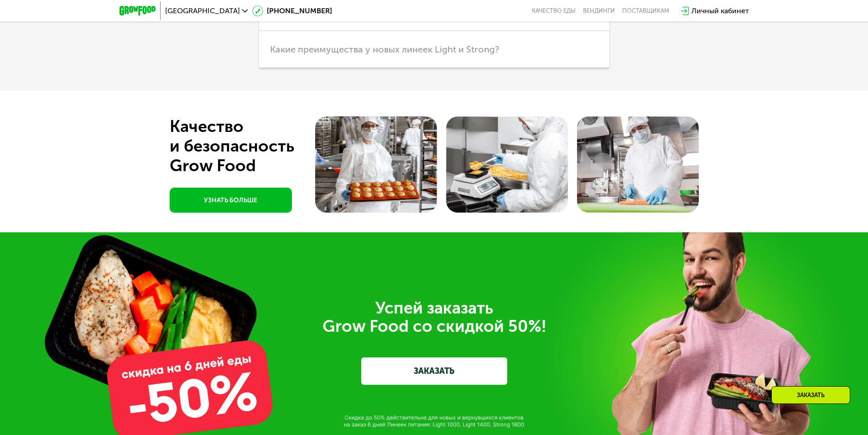 Image resolution: width=868 pixels, height=435 pixels. I want to click on a: УЗНАТЬ БОЛЬШЕ, so click(231, 200).